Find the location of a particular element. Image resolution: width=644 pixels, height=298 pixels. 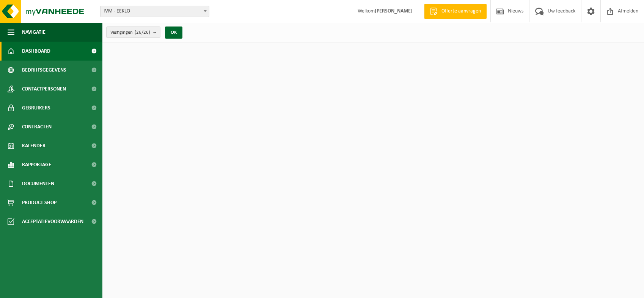

span: Rapportage is located at coordinates (36, 165).